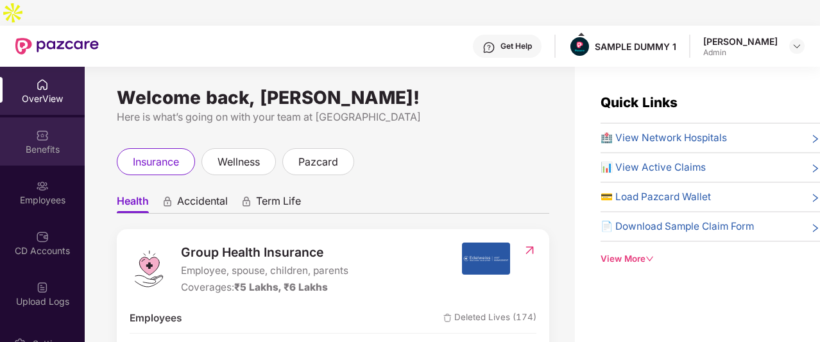  Describe the element at coordinates (516, 46) in the screenshot. I see `div: Get Help` at that location.